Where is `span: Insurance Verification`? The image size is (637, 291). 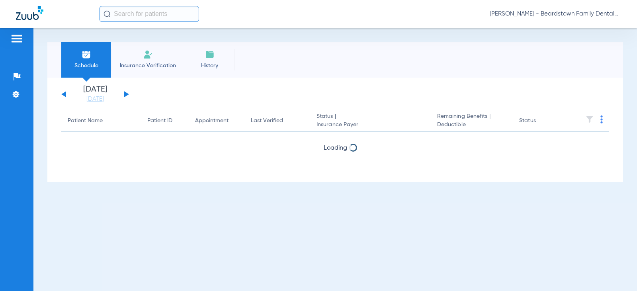
span: Insurance Verification is located at coordinates (148, 66).